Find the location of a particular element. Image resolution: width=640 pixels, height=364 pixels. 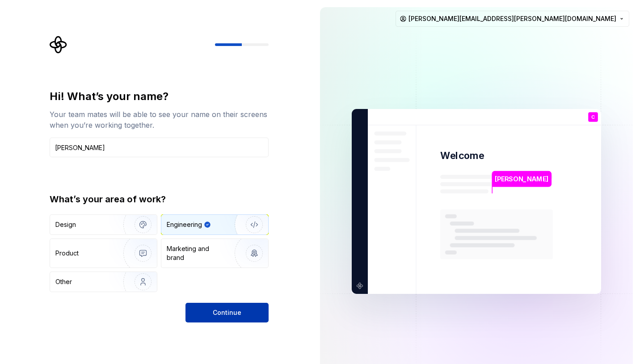

input: Han Solo is located at coordinates (159, 147).